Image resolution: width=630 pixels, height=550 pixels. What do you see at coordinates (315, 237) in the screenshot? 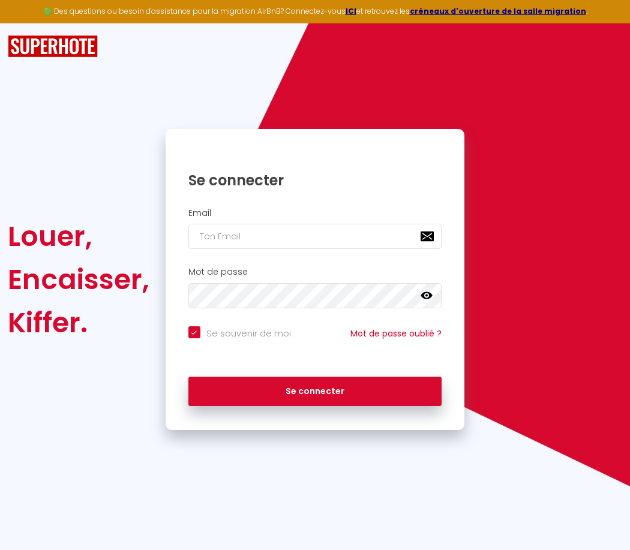
I see `input: Ton Email` at bounding box center [315, 237].